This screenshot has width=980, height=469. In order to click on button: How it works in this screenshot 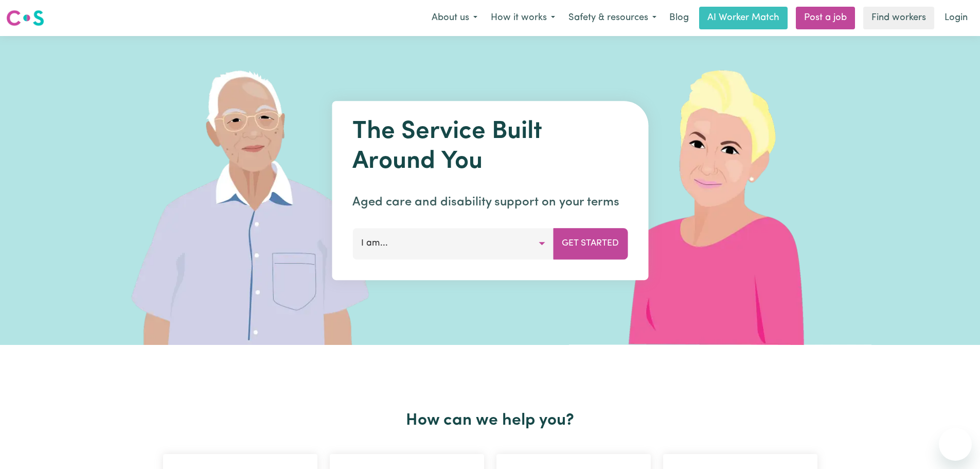, I will do `click(523, 18)`.